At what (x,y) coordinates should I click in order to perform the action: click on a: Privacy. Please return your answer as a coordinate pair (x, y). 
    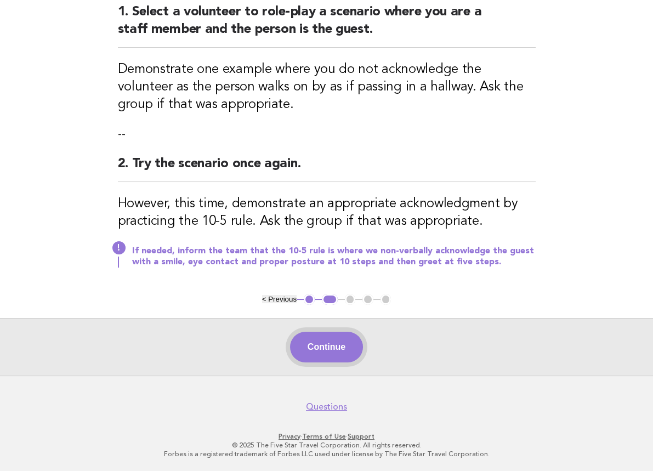
    Looking at the image, I should click on (289, 436).